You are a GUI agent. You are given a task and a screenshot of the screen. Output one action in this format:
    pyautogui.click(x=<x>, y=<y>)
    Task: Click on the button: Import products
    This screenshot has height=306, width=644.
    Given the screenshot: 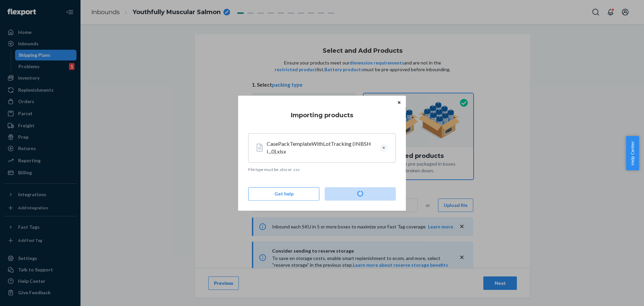 What is the action you would take?
    pyautogui.click(x=360, y=194)
    